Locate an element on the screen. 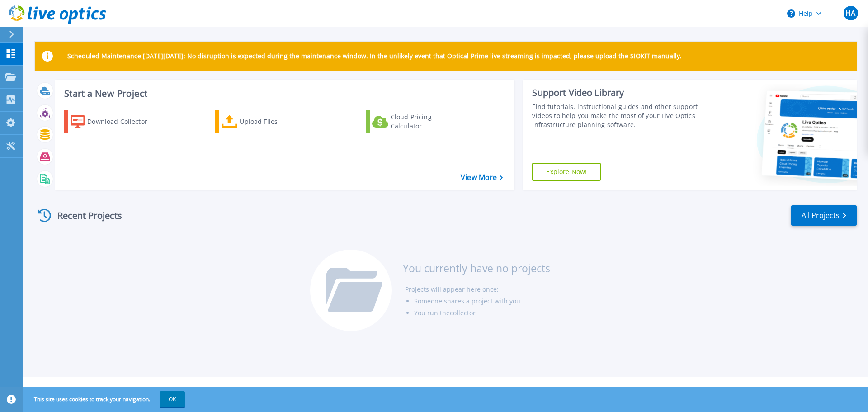 This screenshot has width=868, height=412. a: All Projects is located at coordinates (824, 215).